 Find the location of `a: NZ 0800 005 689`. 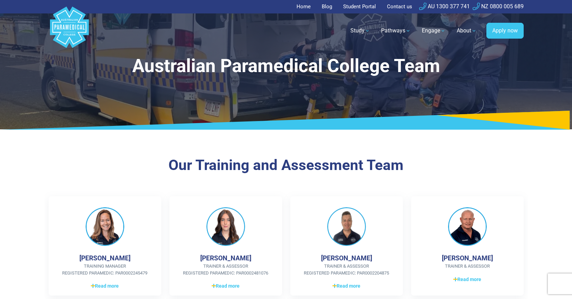

a: NZ 0800 005 689 is located at coordinates (498, 6).